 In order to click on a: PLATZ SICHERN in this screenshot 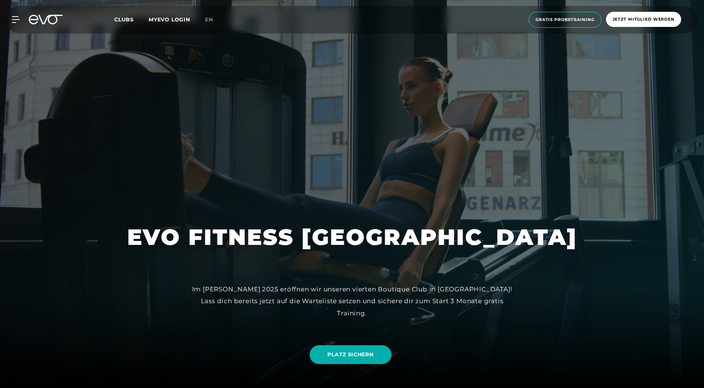, I will do `click(350, 354)`.